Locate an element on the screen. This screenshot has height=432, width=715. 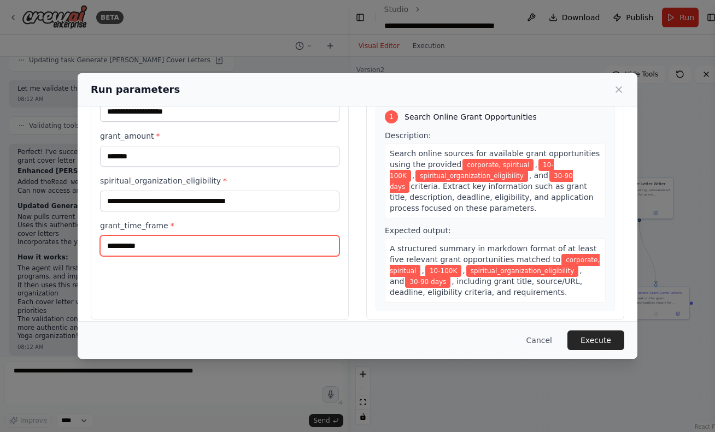
span: , and is located at coordinates (538, 175).